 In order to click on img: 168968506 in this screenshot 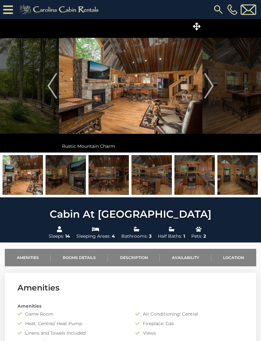, I will do `click(23, 175)`.